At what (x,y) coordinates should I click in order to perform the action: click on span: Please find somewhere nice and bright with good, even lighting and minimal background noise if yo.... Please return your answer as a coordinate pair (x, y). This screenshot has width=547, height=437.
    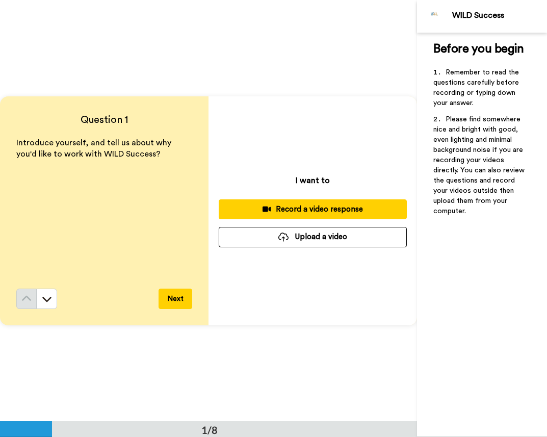
    Looking at the image, I should click on (479, 165).